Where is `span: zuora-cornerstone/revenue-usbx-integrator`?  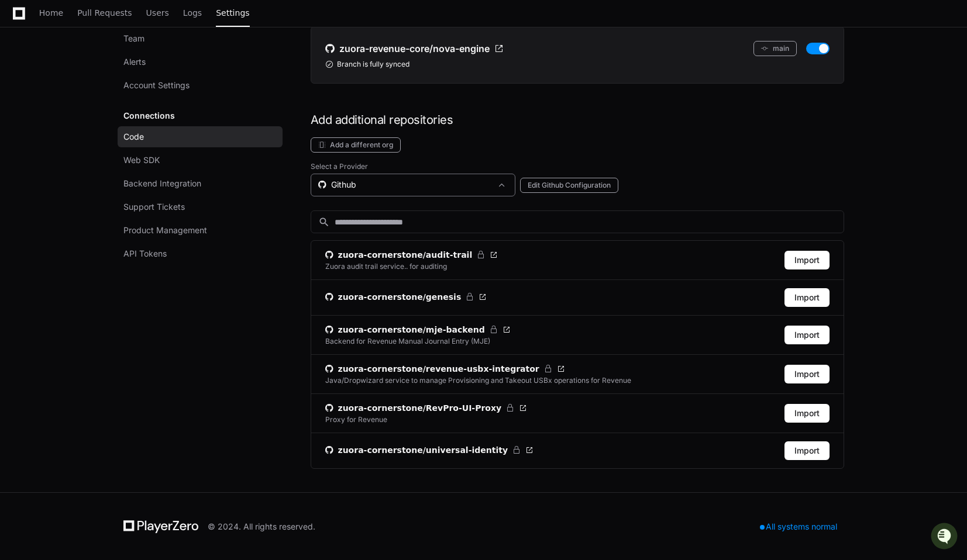
span: zuora-cornerstone/revenue-usbx-integrator is located at coordinates (439, 369).